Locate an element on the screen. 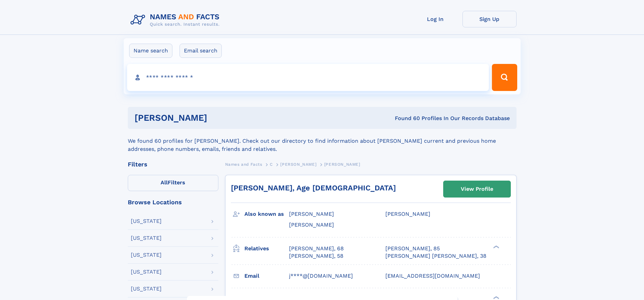  h3: Relatives is located at coordinates (267, 249).